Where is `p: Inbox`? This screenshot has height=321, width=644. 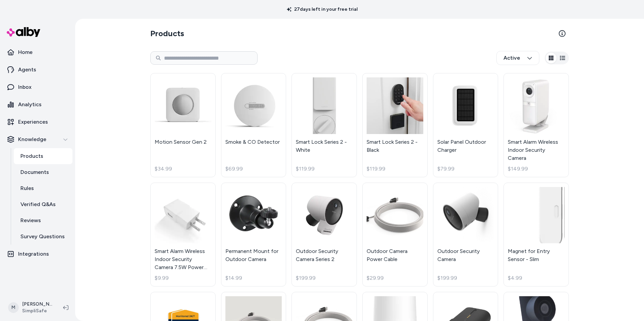 p: Inbox is located at coordinates (25, 87).